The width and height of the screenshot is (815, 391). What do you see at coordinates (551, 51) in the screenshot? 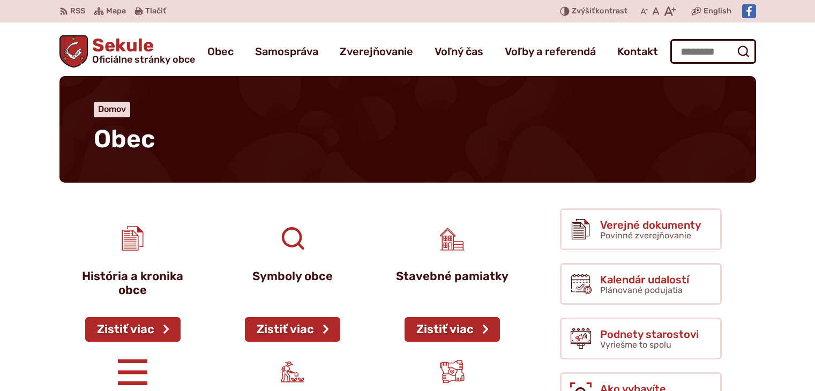
I see `a: Voľby a referendá` at bounding box center [551, 51].